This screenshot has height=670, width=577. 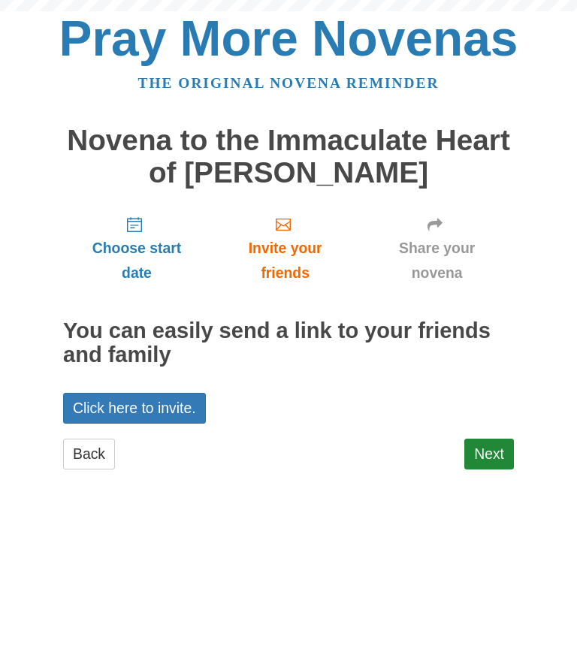 What do you see at coordinates (289, 38) in the screenshot?
I see `a: Pray More Novenas` at bounding box center [289, 38].